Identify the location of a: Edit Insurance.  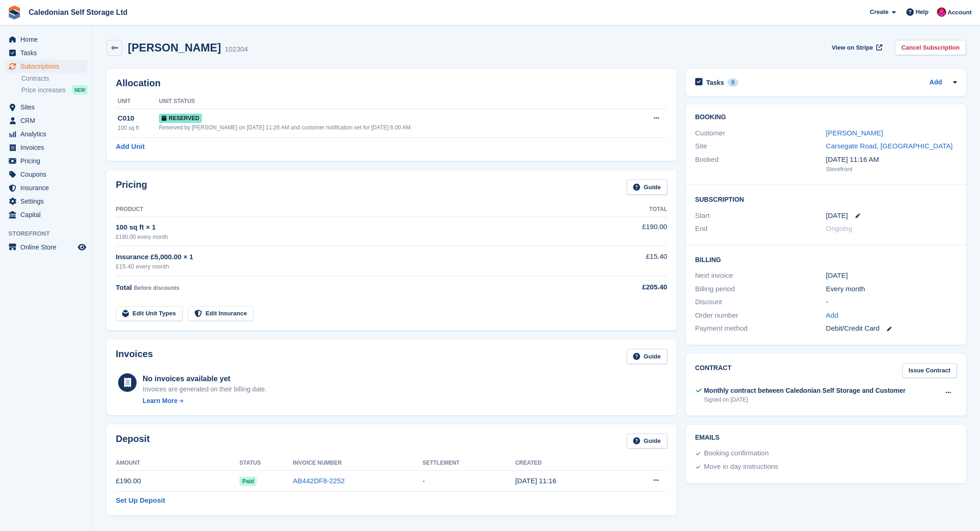
(221, 313).